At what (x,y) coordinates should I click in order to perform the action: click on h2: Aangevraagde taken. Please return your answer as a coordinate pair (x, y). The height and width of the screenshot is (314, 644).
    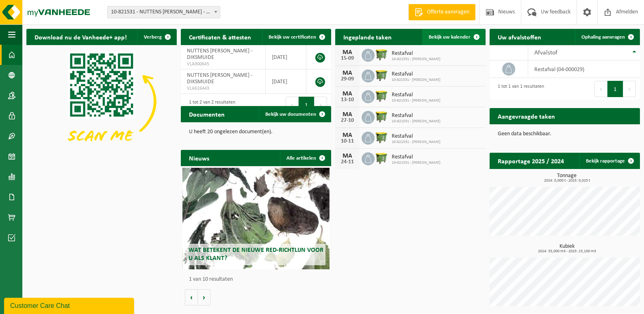
    Looking at the image, I should click on (526, 116).